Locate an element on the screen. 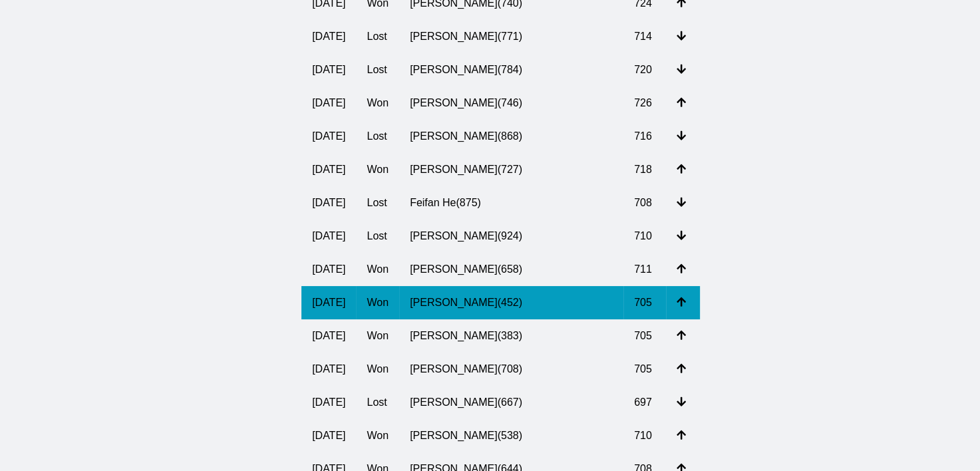  td: 720 is located at coordinates (645, 70).